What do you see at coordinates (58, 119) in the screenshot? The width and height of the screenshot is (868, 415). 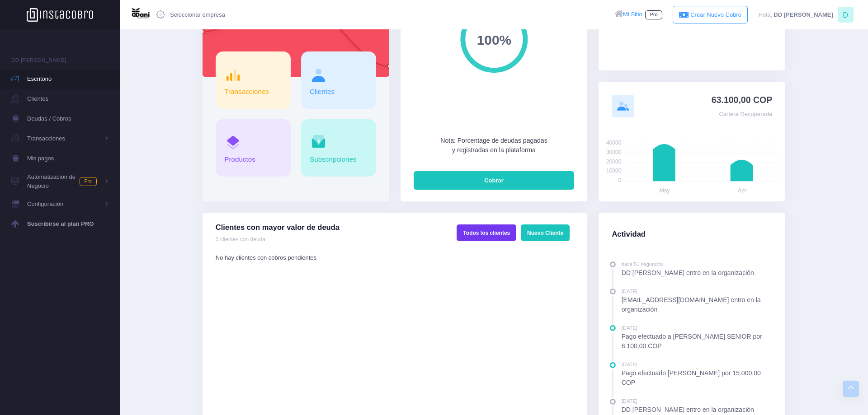 I see `span: Deudas / Cobros` at bounding box center [58, 119].